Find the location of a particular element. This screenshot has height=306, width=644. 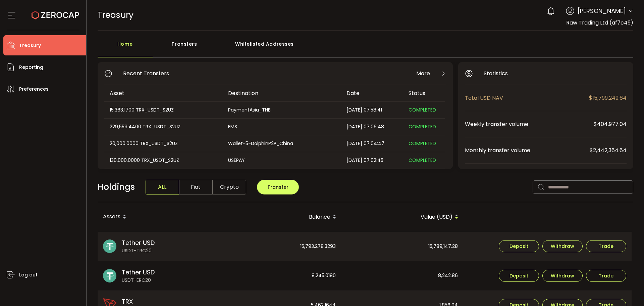

div: Chat Widget is located at coordinates (569, 171).